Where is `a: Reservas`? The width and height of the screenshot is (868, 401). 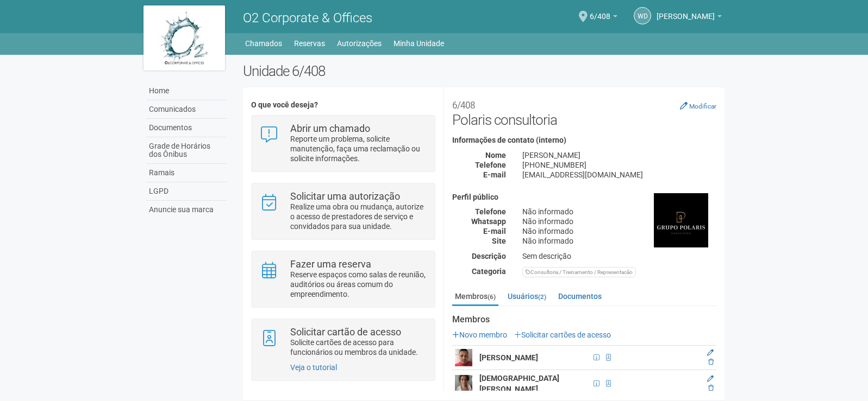 a: Reservas is located at coordinates (310, 44).